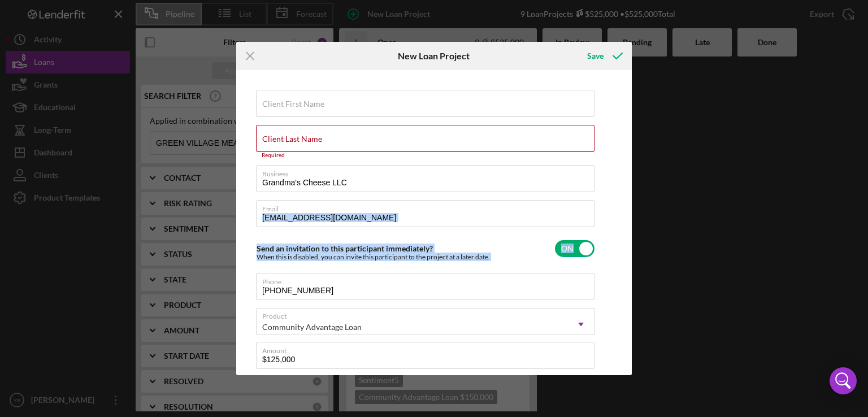 The height and width of the screenshot is (417, 868). I want to click on button: Save, so click(604, 56).